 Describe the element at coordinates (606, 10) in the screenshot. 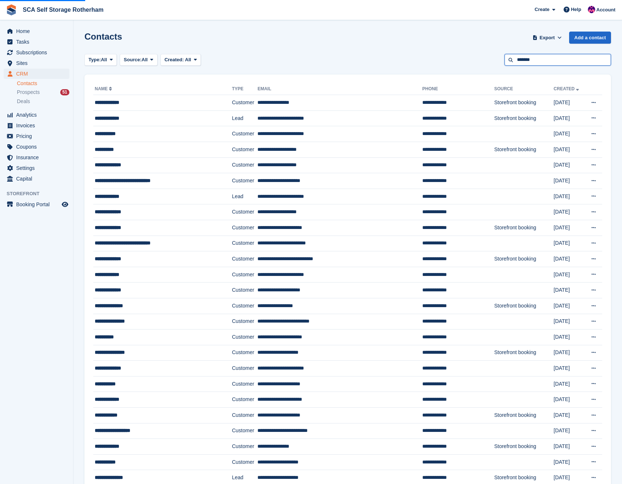

I see `span: Account` at that location.